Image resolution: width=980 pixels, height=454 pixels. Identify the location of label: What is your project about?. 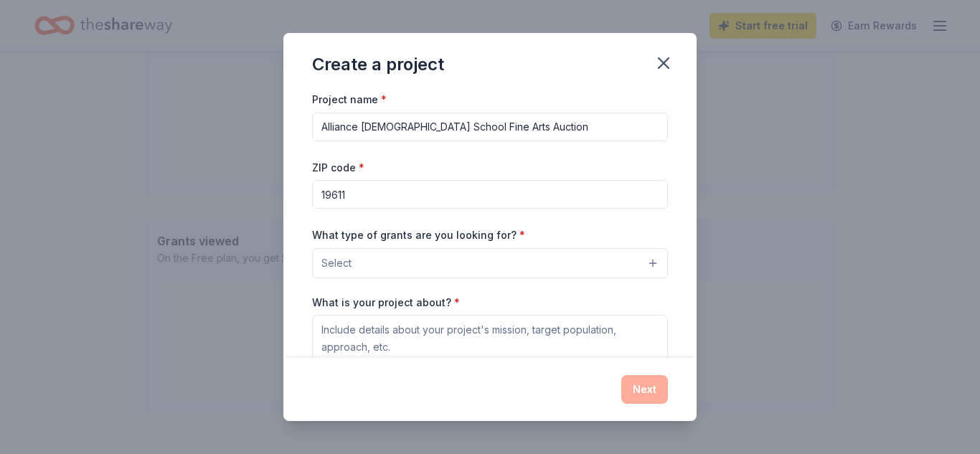
(386, 303).